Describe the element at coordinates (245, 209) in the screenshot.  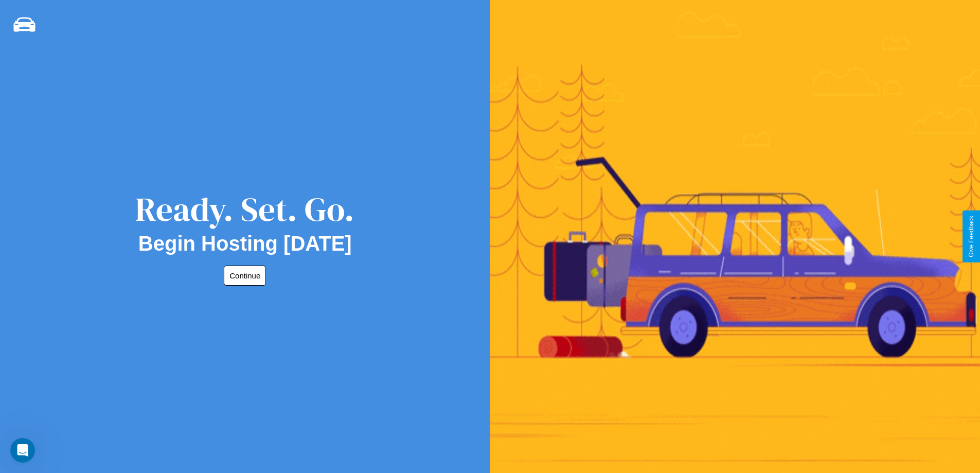
I see `div: Ready. Set. Go.` at that location.